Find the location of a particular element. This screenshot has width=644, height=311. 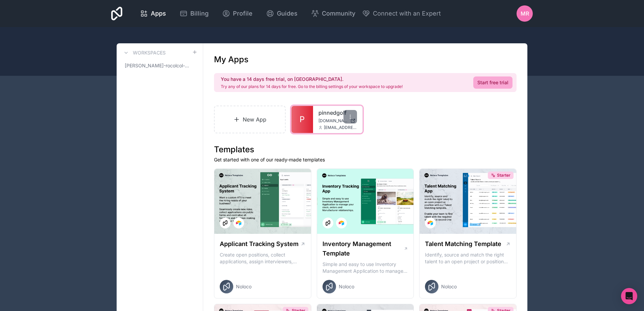

a: Billing is located at coordinates (194, 14).